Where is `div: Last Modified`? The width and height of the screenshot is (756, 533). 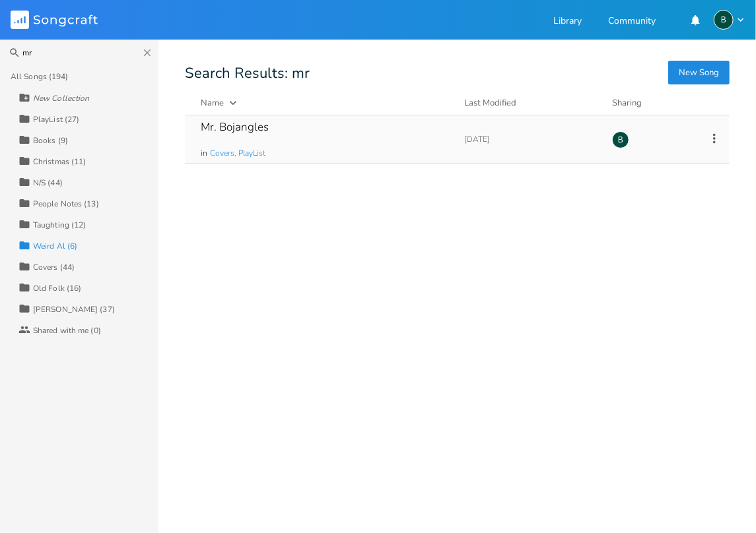
div: Last Modified is located at coordinates (490, 103).